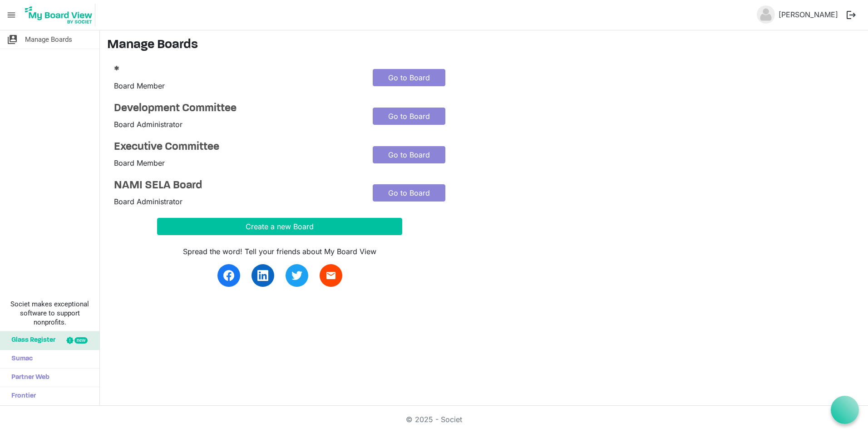 The image size is (868, 433). What do you see at coordinates (484, 45) in the screenshot?
I see `h3: Manage Boards` at bounding box center [484, 45].